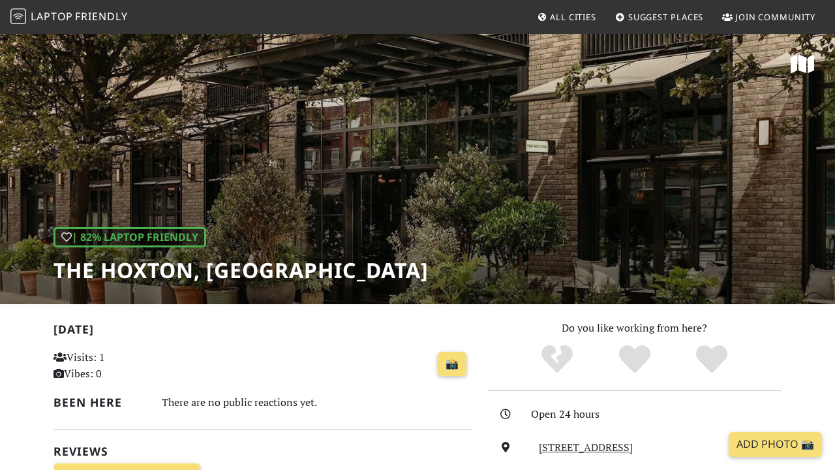 The image size is (835, 470). I want to click on a: Add Photo 📸, so click(775, 444).